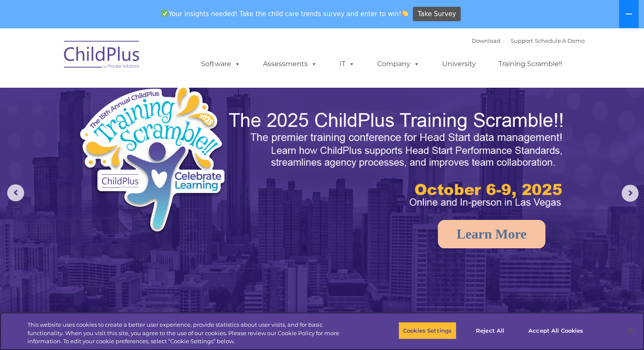 The height and width of the screenshot is (350, 644). Describe the element at coordinates (437, 14) in the screenshot. I see `a: Take Survey` at that location.